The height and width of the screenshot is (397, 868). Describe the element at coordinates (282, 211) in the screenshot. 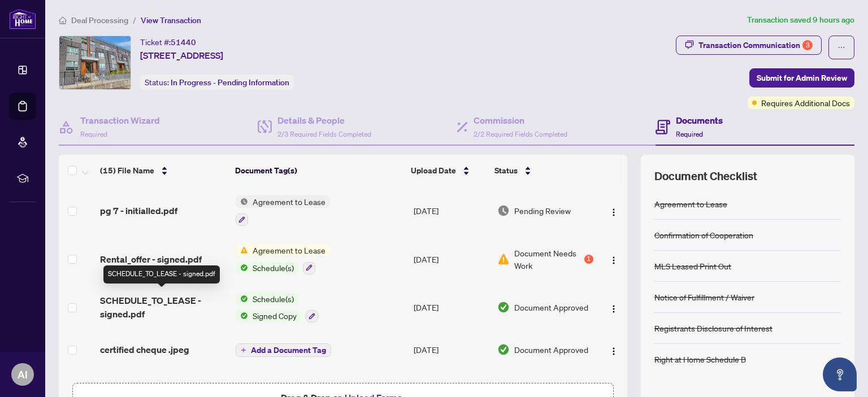

I see `button: Status IconAgreement to Lease` at that location.